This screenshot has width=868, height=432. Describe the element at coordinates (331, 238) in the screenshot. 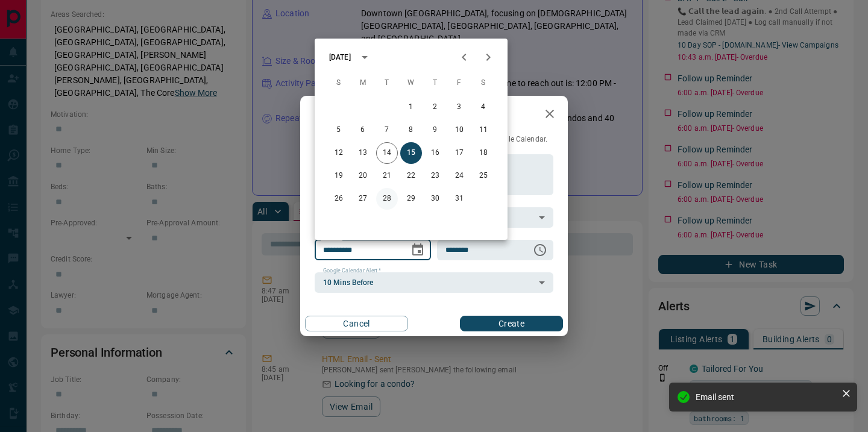

I see `label: Date` at that location.